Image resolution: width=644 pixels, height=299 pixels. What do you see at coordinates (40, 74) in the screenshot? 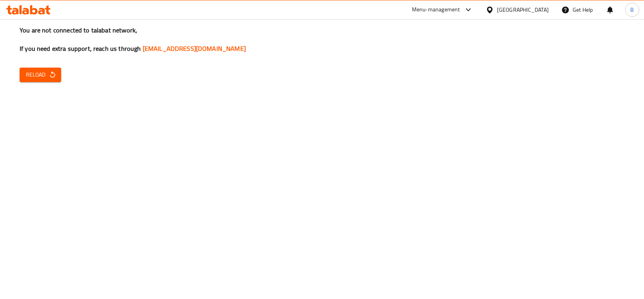
I see `button: Reload` at bounding box center [40, 74].